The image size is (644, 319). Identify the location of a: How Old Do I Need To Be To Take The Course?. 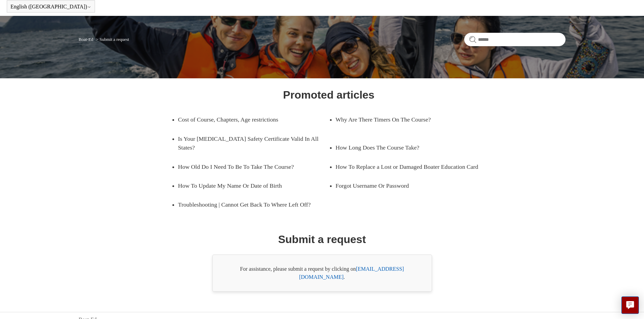
(249, 166).